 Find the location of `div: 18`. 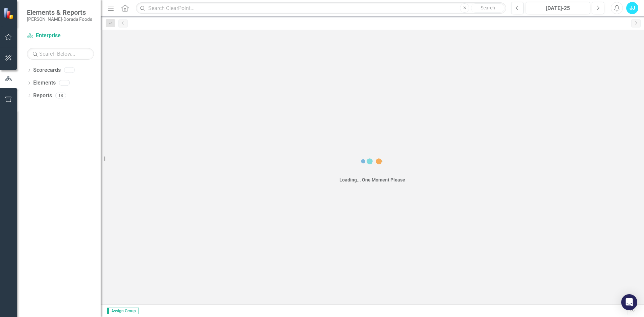

div: 18 is located at coordinates (61, 95).